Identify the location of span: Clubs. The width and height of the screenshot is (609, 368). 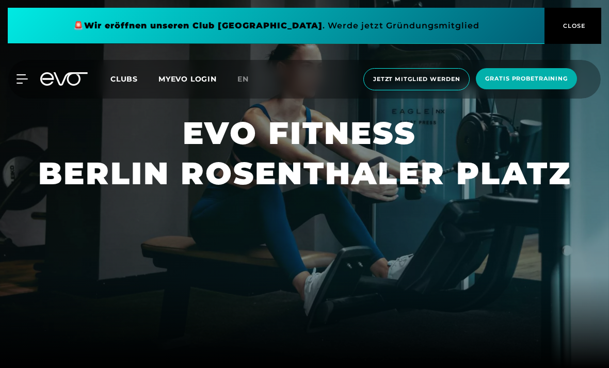
(124, 79).